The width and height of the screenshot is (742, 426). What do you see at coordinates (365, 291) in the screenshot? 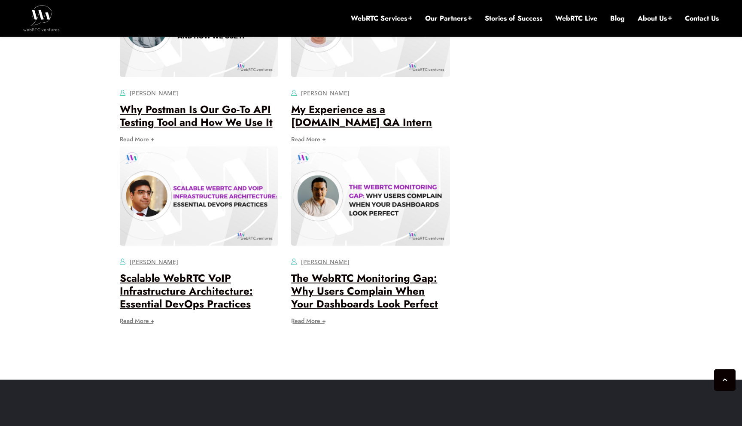
I see `a: The WebRTC Monitoring Gap: Why Users Complain When Your Dashboards Look Perfect` at bounding box center [365, 291].